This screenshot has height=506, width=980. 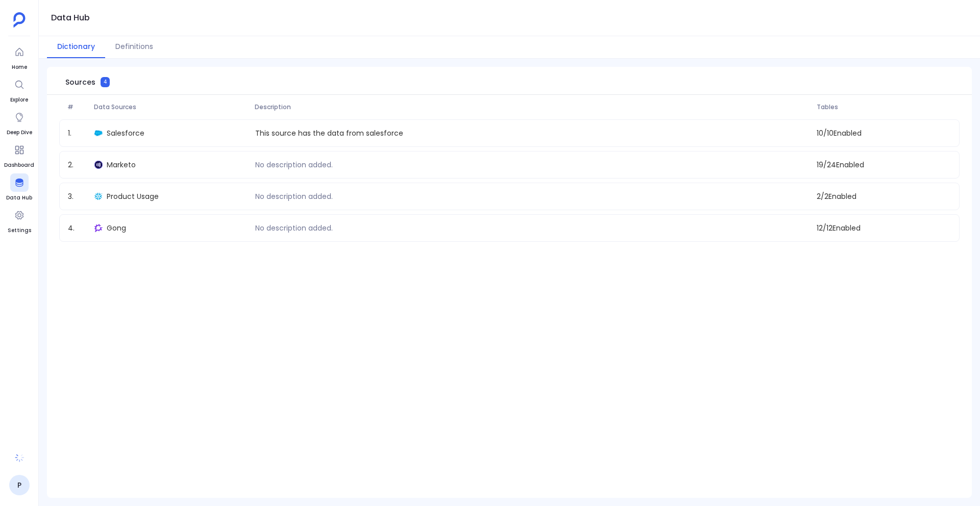 What do you see at coordinates (134, 47) in the screenshot?
I see `button: Definitions` at bounding box center [134, 47].